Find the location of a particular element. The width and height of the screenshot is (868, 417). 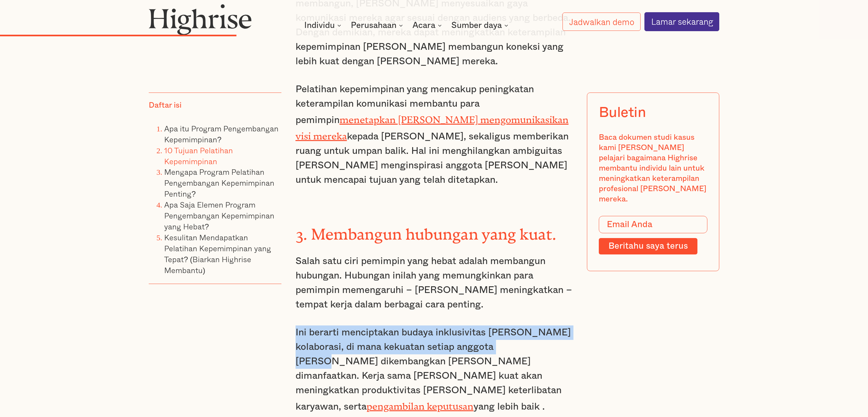

div: Acara is located at coordinates (428, 26).